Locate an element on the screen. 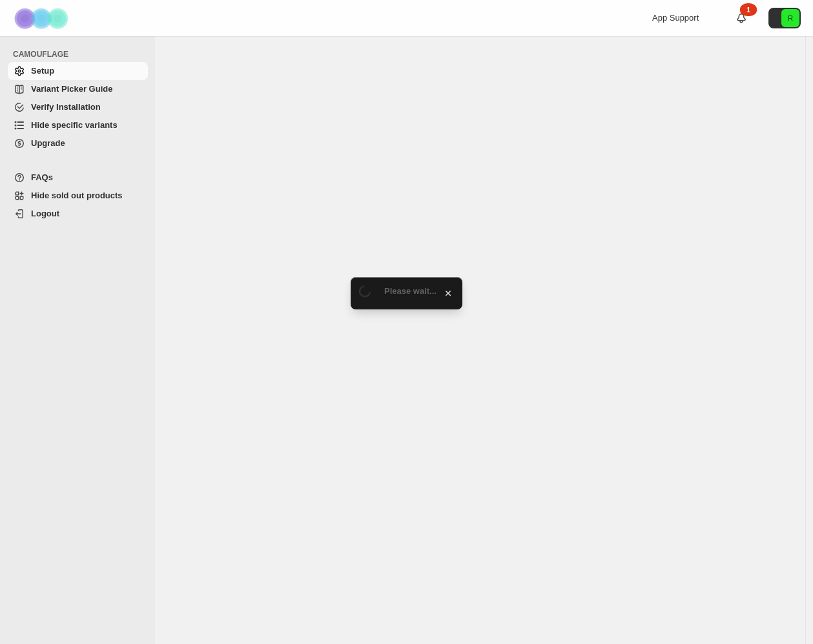  a: Hide specific variants is located at coordinates (78, 125).